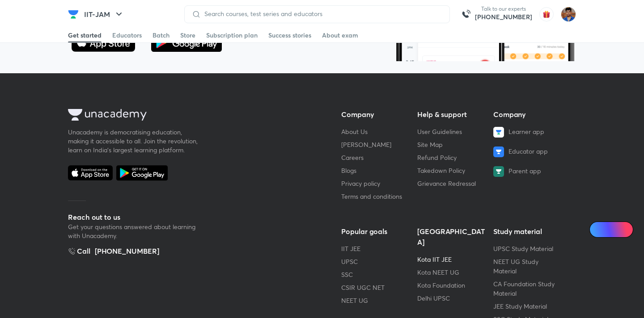  I want to click on a: Company Logo, so click(74, 14).